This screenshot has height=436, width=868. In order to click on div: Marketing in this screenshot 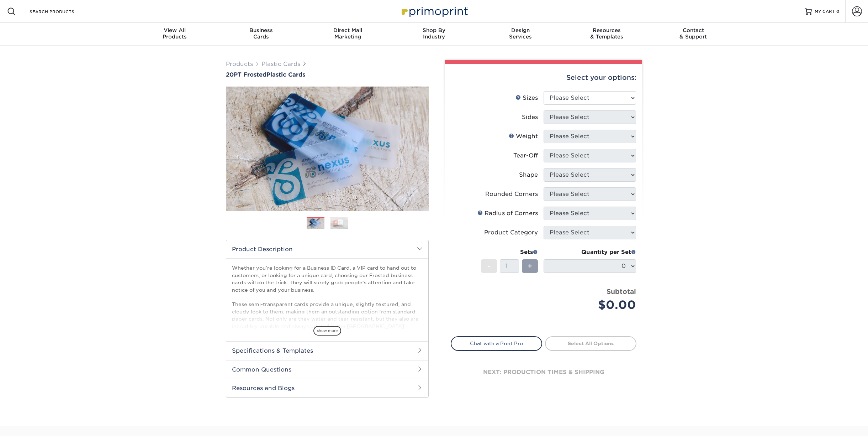, I will do `click(348, 33)`.